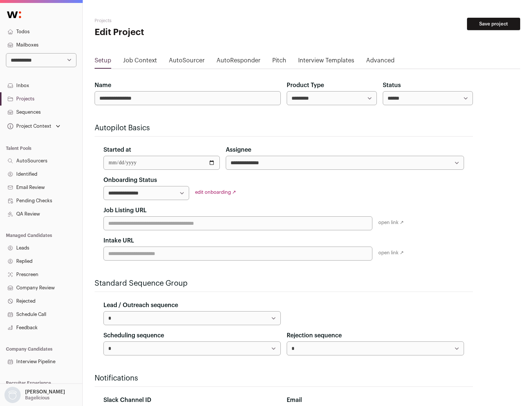 This screenshot has height=406, width=532. I want to click on p: Bagelicious, so click(37, 398).